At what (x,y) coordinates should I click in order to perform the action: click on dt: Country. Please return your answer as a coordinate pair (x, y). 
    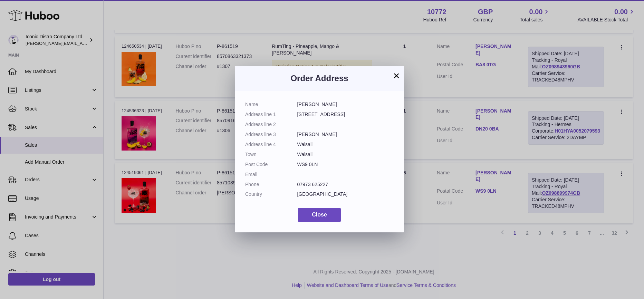
    Looking at the image, I should click on (271, 194).